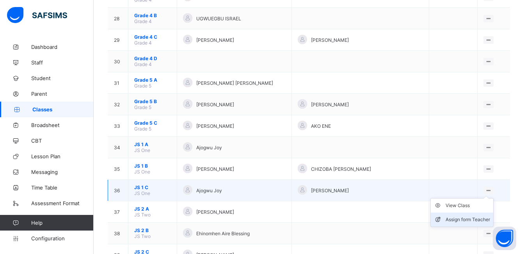 The image size is (524, 254). Describe the element at coordinates (218, 18) in the screenshot. I see `span: UGWUEGBU ISRAEL` at that location.